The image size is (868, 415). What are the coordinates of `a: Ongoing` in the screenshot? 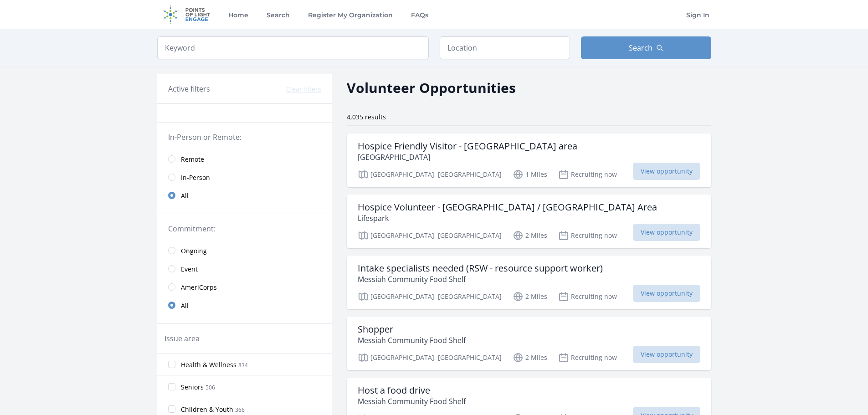 It's located at (244, 250).